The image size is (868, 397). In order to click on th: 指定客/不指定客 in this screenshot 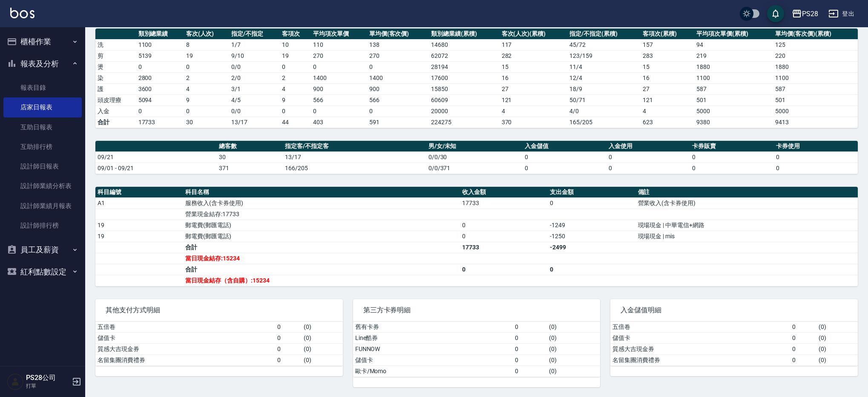, I will do `click(355, 146)`.